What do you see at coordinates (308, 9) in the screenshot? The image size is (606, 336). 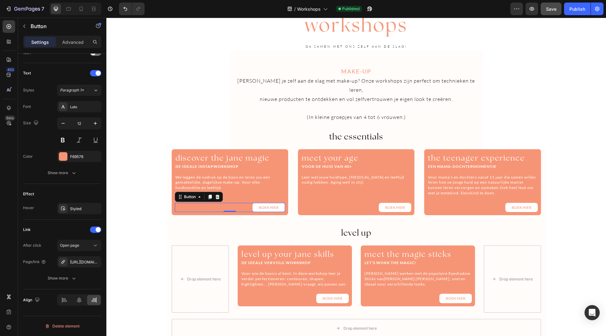 I see `span: Workshops` at bounding box center [308, 9].